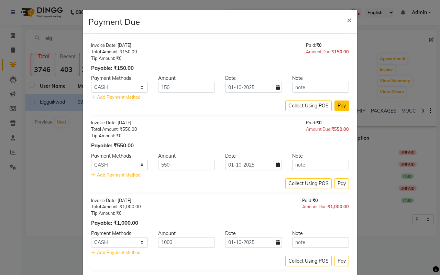  I want to click on div: Total Amount: ₹550.00, so click(114, 129).